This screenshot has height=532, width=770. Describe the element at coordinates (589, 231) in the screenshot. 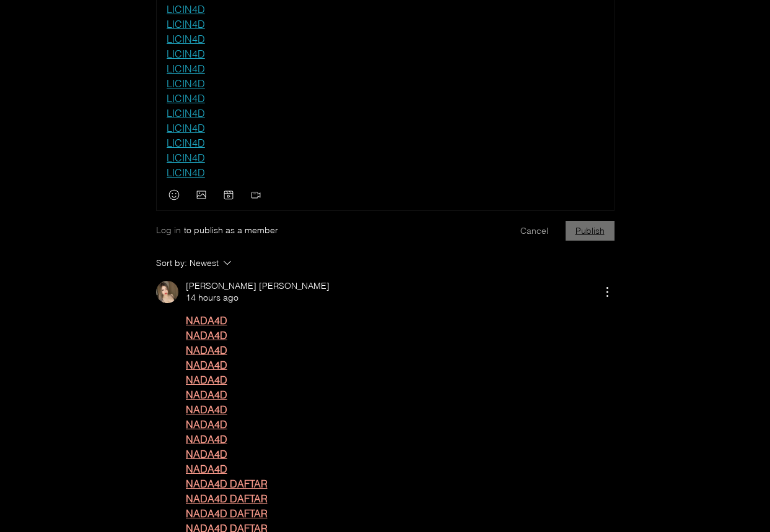

I see `button: Publish` at that location.